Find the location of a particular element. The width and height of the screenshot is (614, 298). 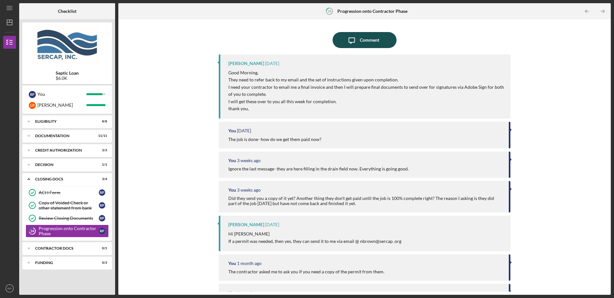

div: 3 / 4 is located at coordinates (101, 179).